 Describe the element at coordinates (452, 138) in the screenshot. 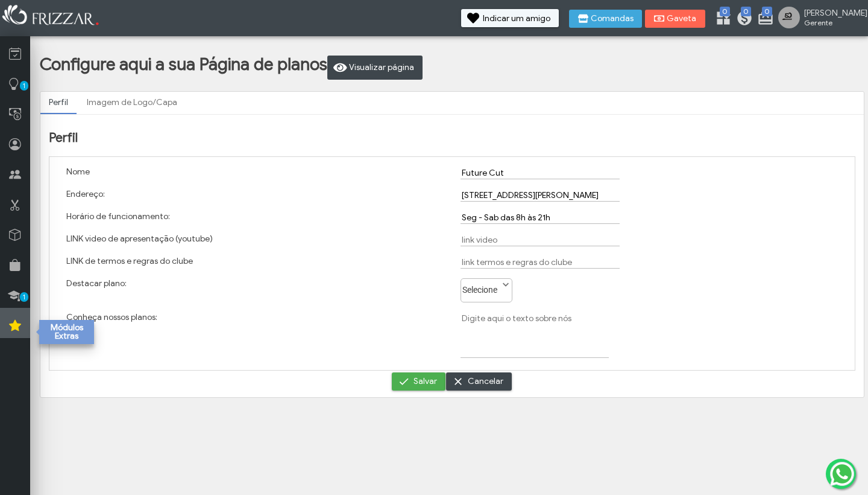

I see `h2: Perfil` at that location.